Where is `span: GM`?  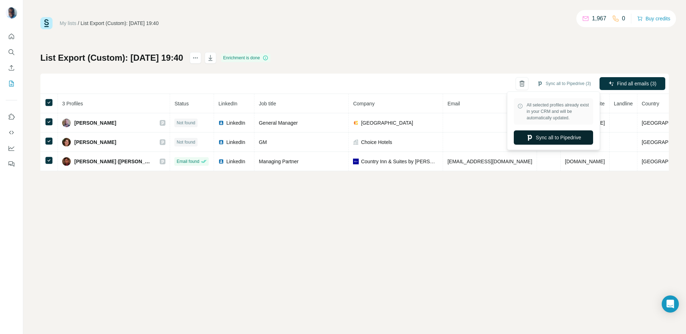
span: GM is located at coordinates (263, 142).